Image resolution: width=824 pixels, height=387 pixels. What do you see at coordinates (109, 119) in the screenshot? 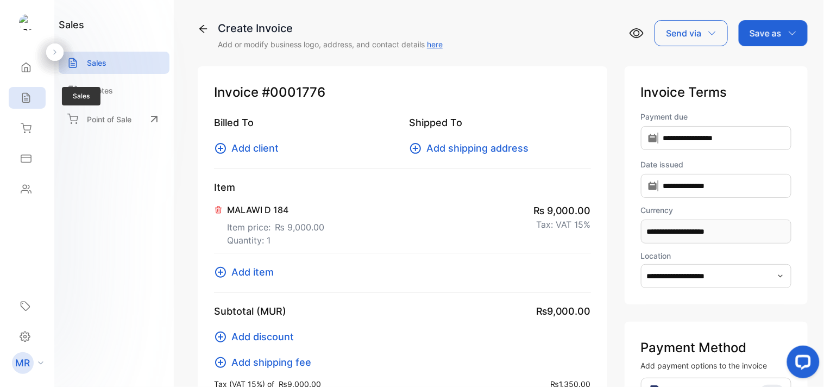
I see `p: Point of Sale` at bounding box center [109, 119].